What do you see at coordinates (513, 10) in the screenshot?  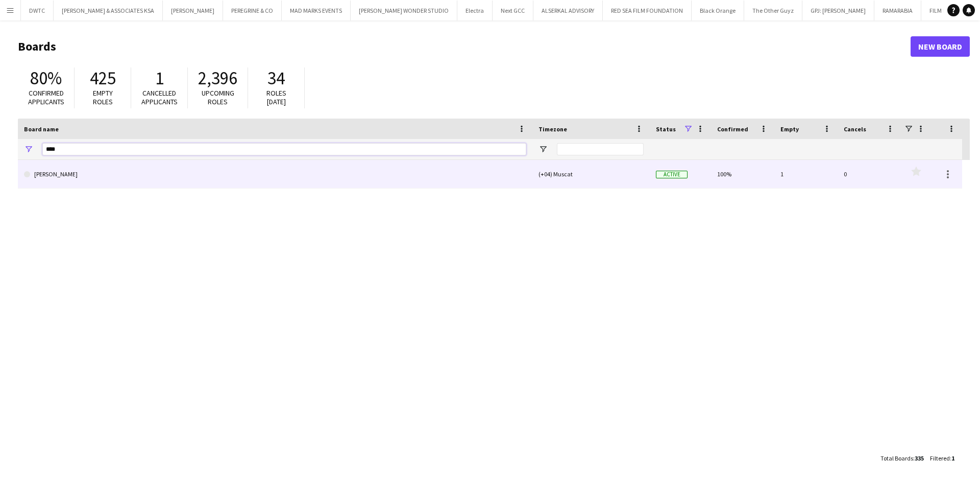 I see `button: Next GCC` at bounding box center [513, 10].